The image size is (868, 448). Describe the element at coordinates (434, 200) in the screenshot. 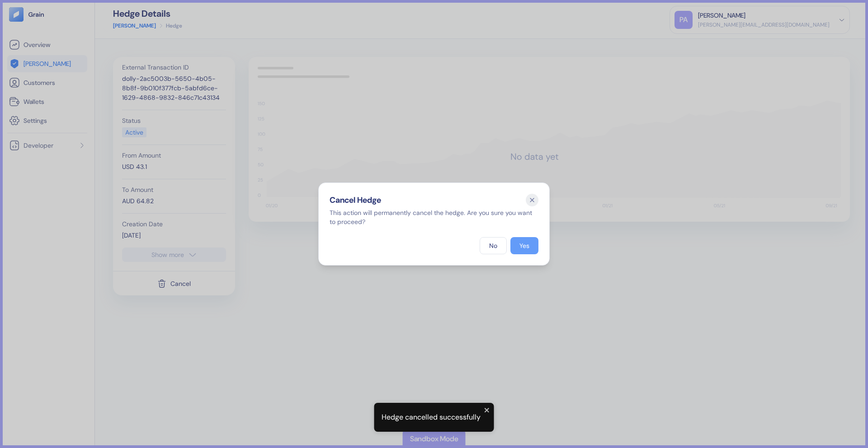

I see `div: Cancel Hedge` at that location.